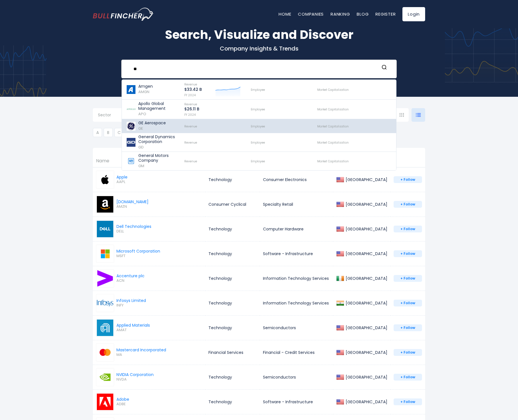 This screenshot has height=420, width=518. What do you see at coordinates (297, 228) in the screenshot?
I see `td: Computer Hardware` at bounding box center [297, 228].